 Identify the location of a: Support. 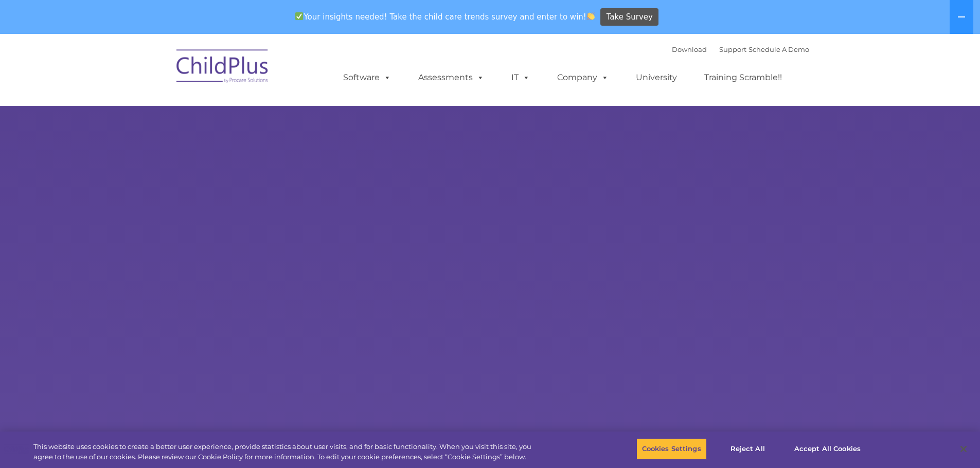
(732, 49).